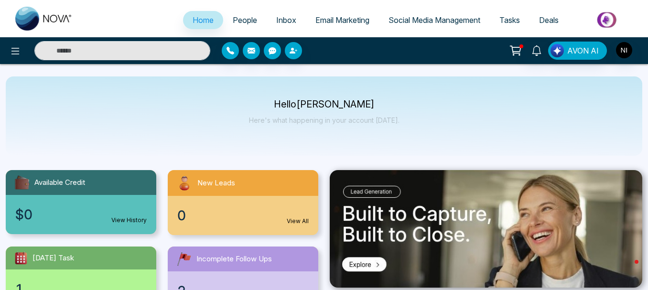  I want to click on a: View All, so click(298, 221).